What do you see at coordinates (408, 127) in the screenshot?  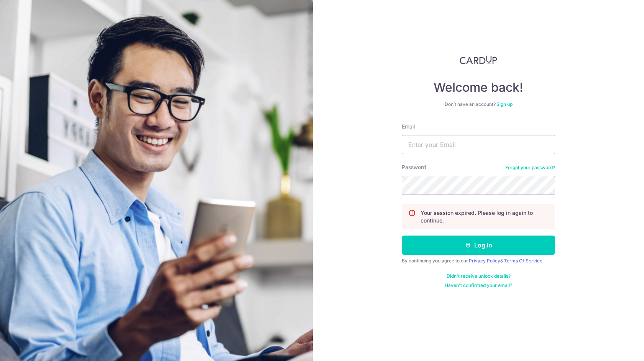 I see `label: Email` at bounding box center [408, 127].